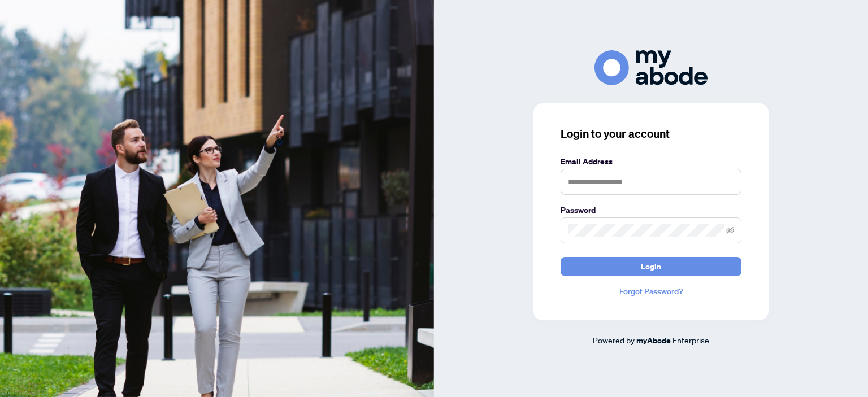 This screenshot has width=868, height=397. What do you see at coordinates (690, 340) in the screenshot?
I see `span: Enterprise` at bounding box center [690, 340].